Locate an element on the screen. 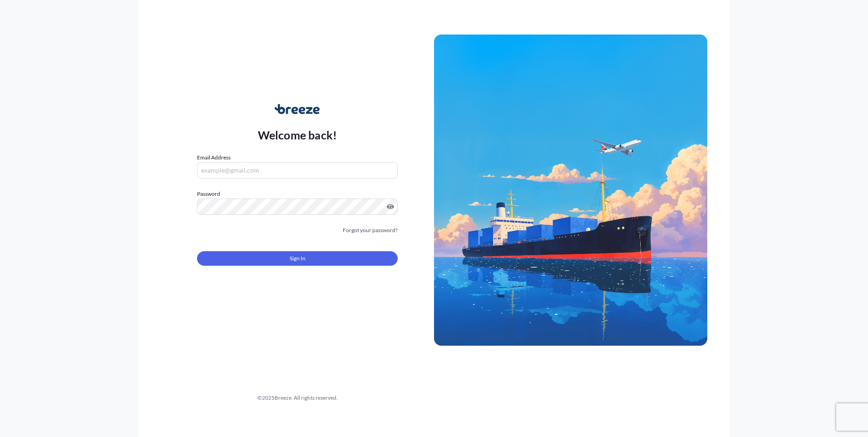 This screenshot has height=437, width=868. label: Email Address is located at coordinates (214, 158).